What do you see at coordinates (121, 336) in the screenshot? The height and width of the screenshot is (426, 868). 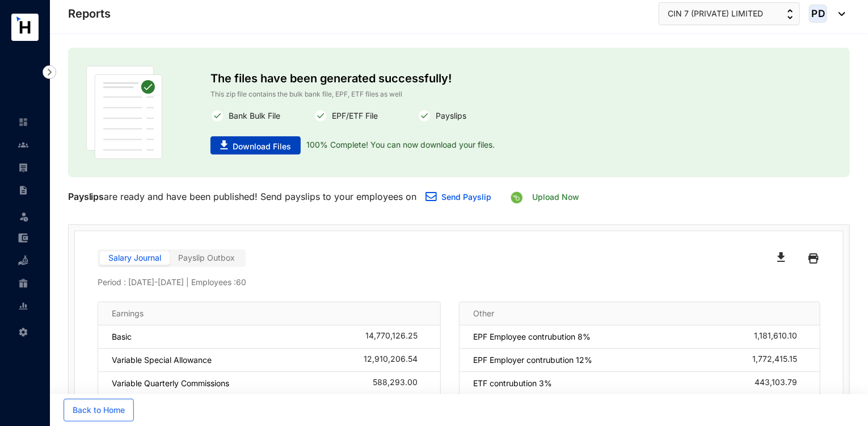 I see `p: Basic` at bounding box center [121, 336].